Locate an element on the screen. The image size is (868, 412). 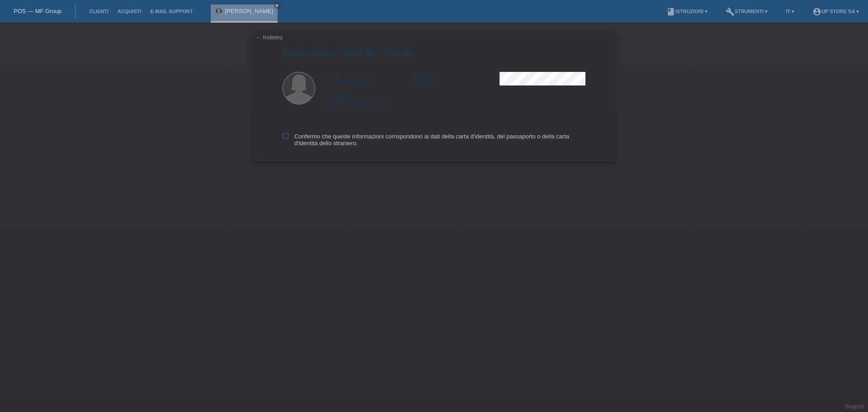
i: build is located at coordinates (730, 12).